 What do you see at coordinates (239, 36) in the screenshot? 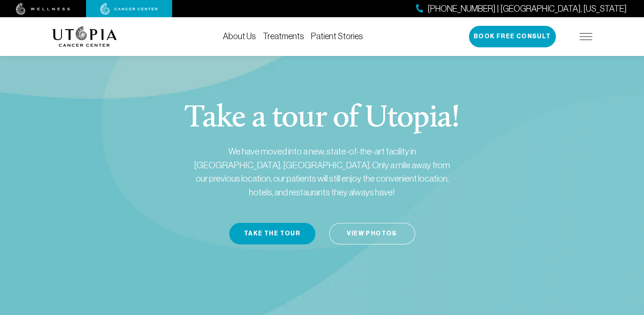
I see `a: About Us` at bounding box center [239, 36].